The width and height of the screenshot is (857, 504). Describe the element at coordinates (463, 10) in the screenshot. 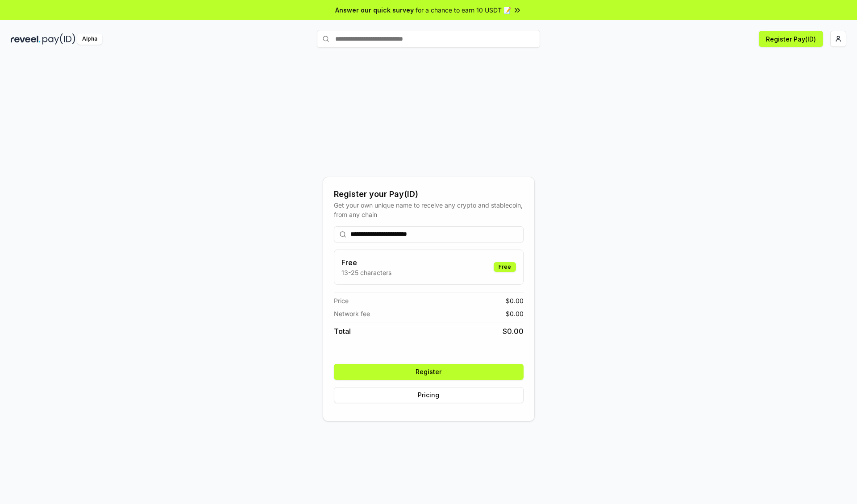

I see `span: for a chance to earn 10 USDT 📝` at that location.